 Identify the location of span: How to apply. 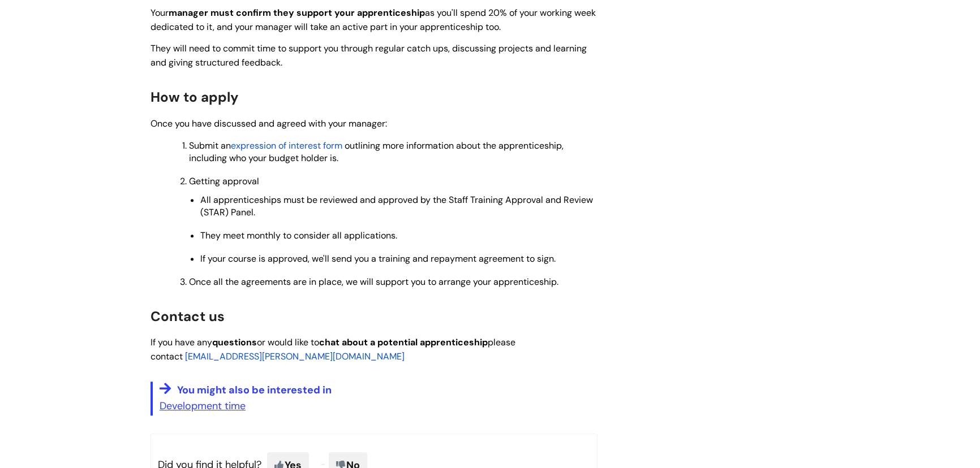
(195, 97).